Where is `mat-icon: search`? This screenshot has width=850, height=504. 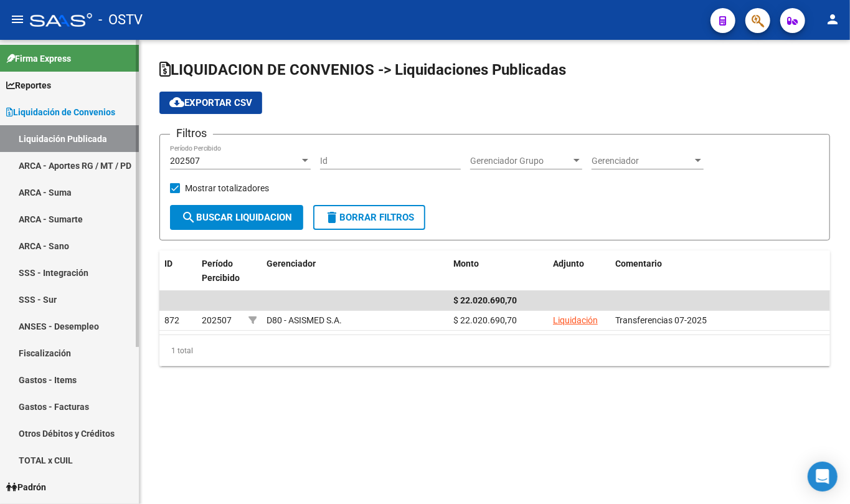
mat-icon: search is located at coordinates (189, 217).